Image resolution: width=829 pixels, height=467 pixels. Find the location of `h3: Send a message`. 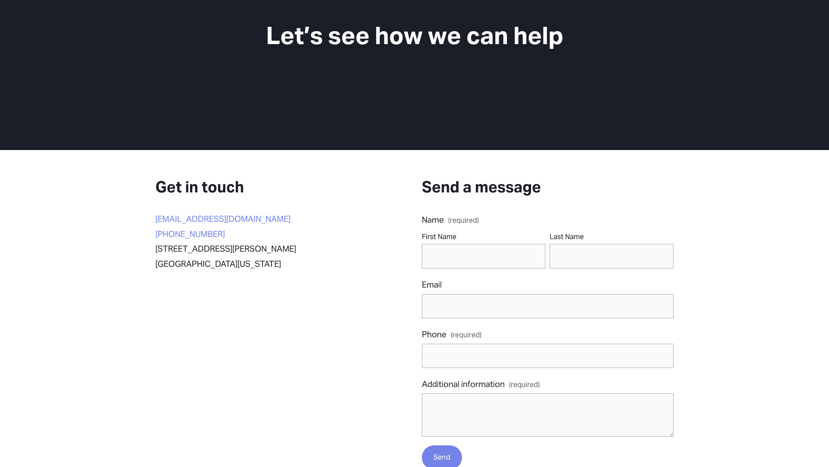

h3: Send a message is located at coordinates (548, 187).